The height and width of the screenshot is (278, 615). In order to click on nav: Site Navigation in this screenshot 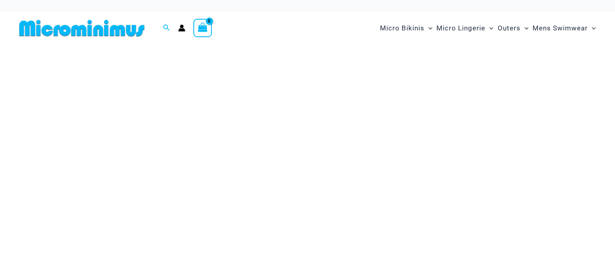, I will do `click(488, 28)`.